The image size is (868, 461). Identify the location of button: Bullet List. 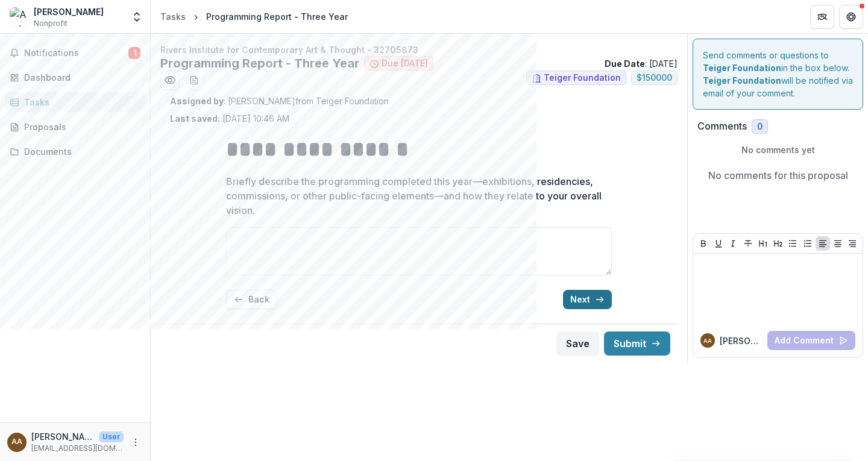
(793, 243).